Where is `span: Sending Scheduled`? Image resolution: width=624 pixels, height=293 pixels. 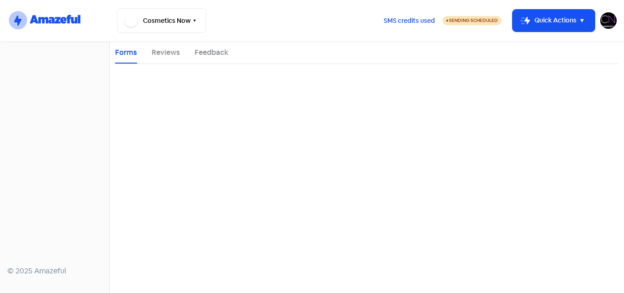 span: Sending Scheduled is located at coordinates (473, 20).